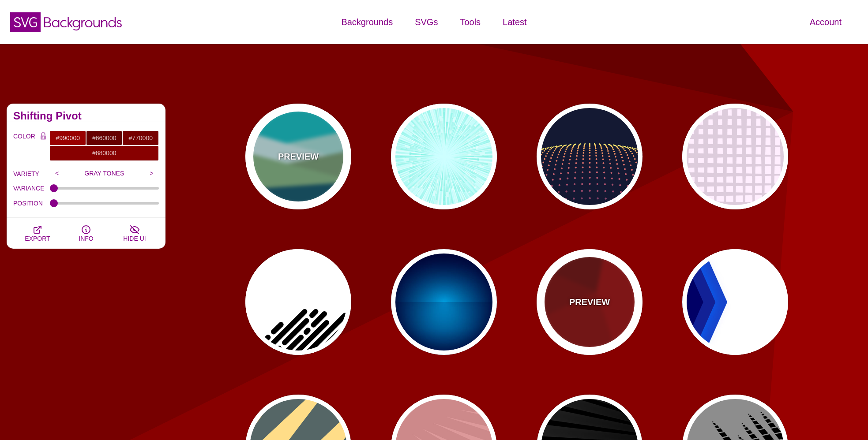  What do you see at coordinates (86, 116) in the screenshot?
I see `h2: Shifting Pivot` at bounding box center [86, 116].